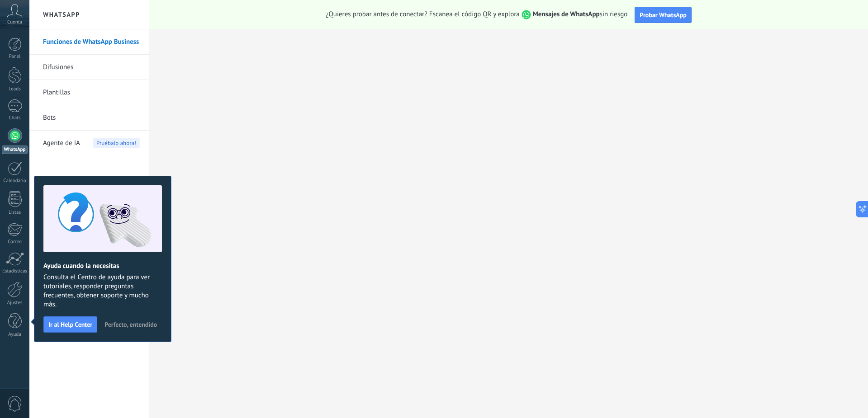  Describe the element at coordinates (70, 325) in the screenshot. I see `button: Ir al Help Center` at that location.